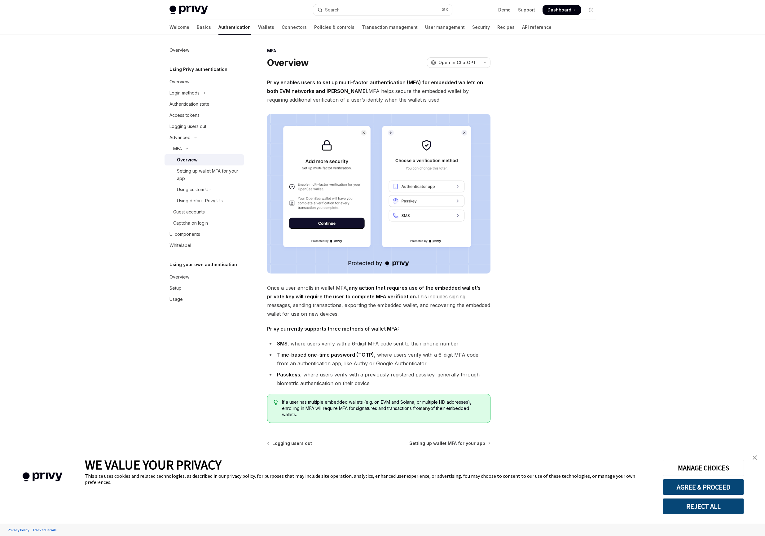  What do you see at coordinates (447, 444) in the screenshot?
I see `span: Setting up wallet MFA for your app` at bounding box center [447, 444].